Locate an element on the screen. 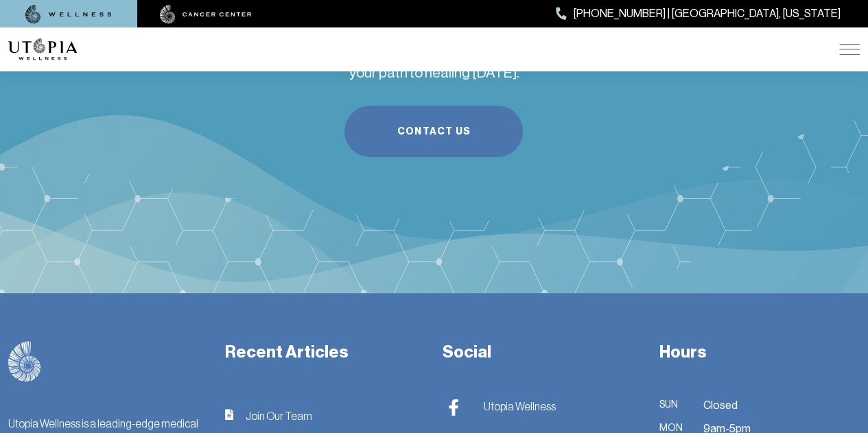 The image size is (868, 433). img: wellness is located at coordinates (69, 15).